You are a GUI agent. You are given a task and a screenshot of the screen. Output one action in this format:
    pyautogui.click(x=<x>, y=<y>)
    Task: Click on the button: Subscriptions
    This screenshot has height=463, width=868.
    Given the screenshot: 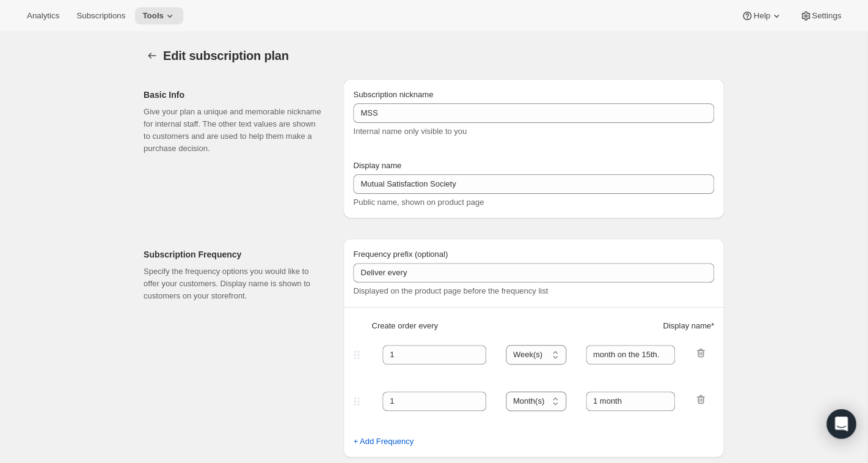 What is the action you would take?
    pyautogui.click(x=101, y=16)
    